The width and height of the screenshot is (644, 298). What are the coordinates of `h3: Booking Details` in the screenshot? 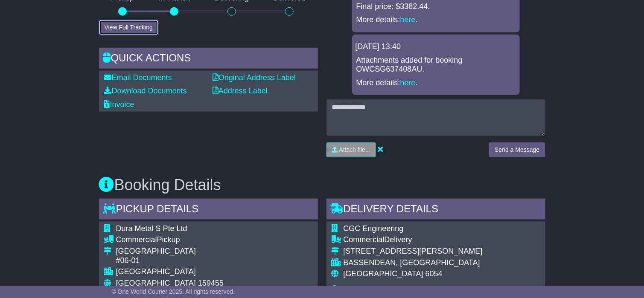 It's located at (322, 185).